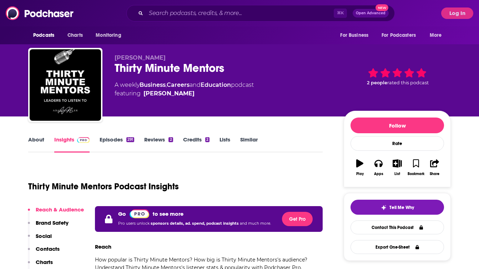 The width and height of the screenshot is (479, 269). What do you see at coordinates (168, 213) in the screenshot?
I see `p: to see more` at bounding box center [168, 213].